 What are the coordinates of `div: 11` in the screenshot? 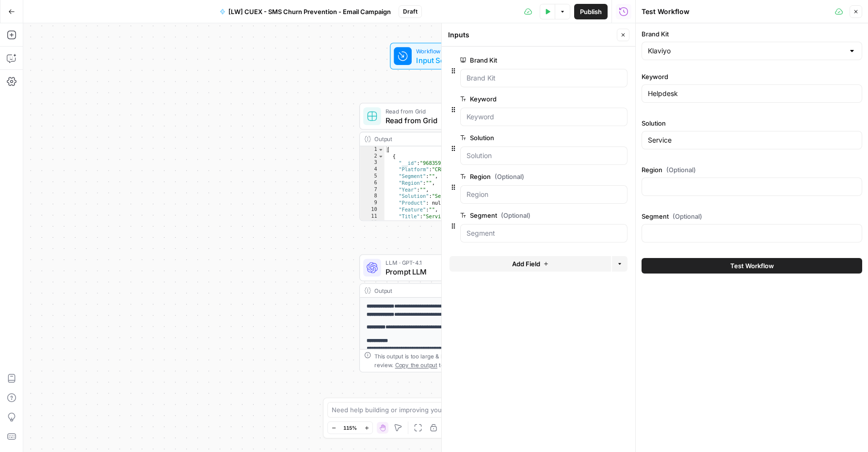 It's located at (372, 217).